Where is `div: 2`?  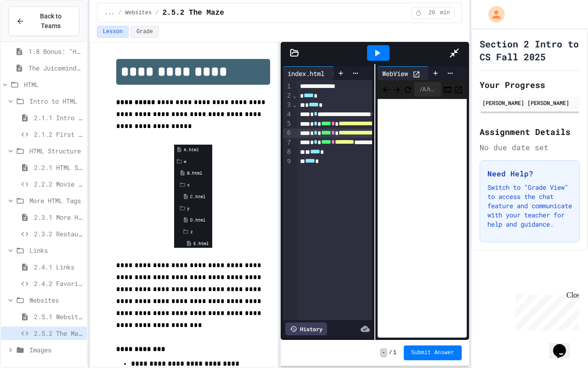 div: 2 is located at coordinates (287, 96).